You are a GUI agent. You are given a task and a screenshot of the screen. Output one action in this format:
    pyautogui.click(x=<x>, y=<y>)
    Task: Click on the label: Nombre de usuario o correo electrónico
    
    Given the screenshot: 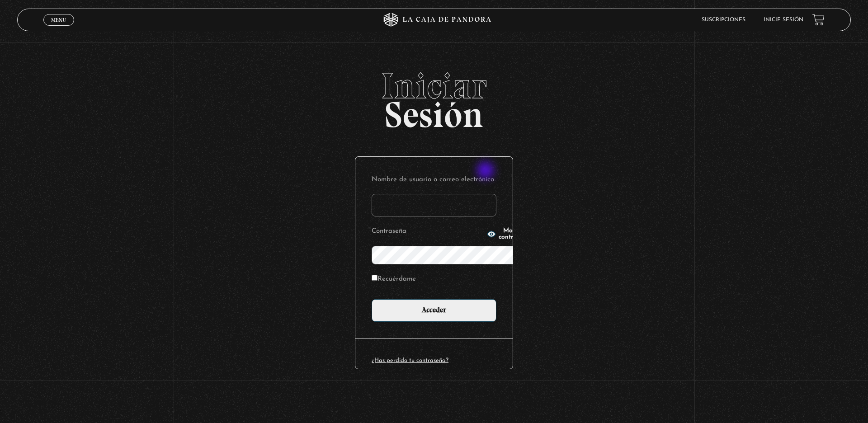 What is the action you would take?
    pyautogui.click(x=434, y=180)
    